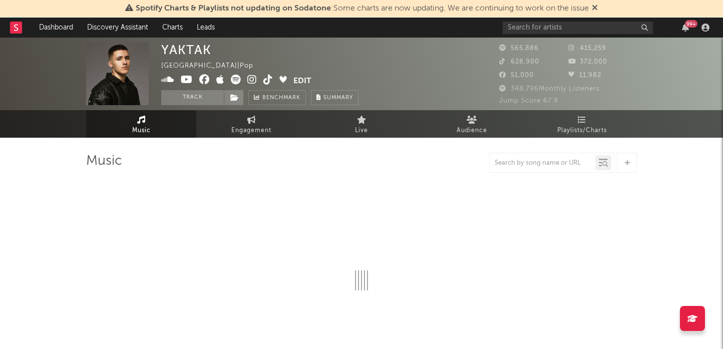 This screenshot has height=349, width=723. What do you see at coordinates (578, 28) in the screenshot?
I see `input: Search for artists` at bounding box center [578, 28].